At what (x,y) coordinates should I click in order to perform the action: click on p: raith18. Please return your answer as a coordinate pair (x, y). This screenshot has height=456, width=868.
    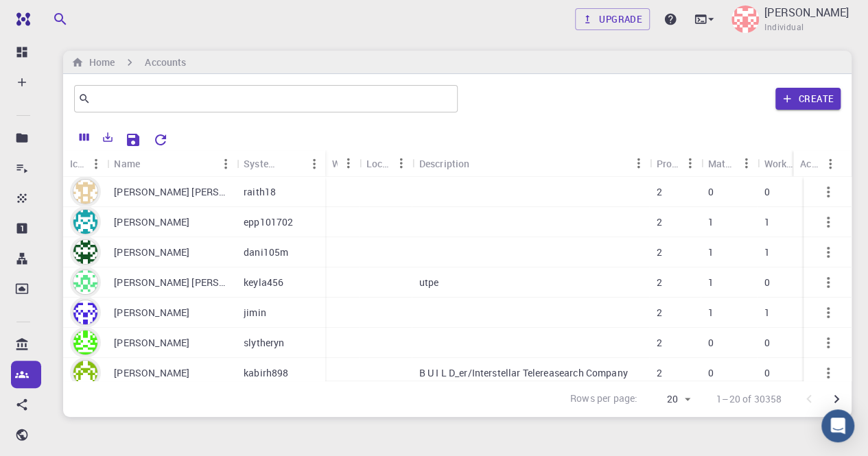
    Looking at the image, I should click on (259, 192).